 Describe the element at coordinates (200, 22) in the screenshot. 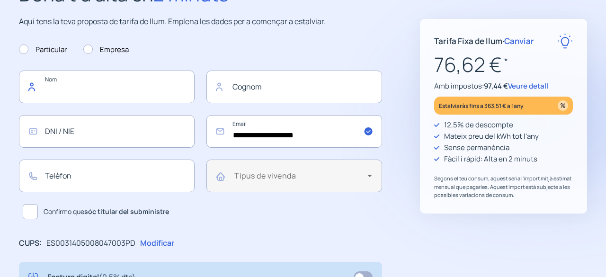

I see `p: Aquí tens la teva proposta de tarifa de llum. Emplena les dades per a començar a estalviar.` at that location.